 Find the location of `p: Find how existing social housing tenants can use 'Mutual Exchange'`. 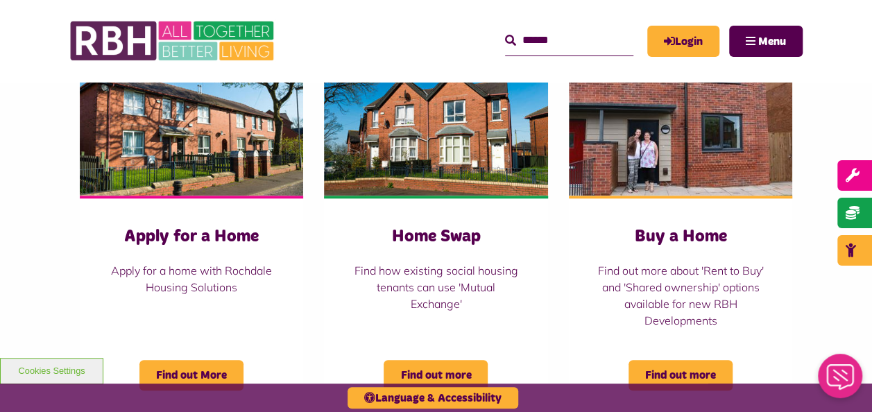

p: Find how existing social housing tenants can use 'Mutual Exchange' is located at coordinates (436, 287).